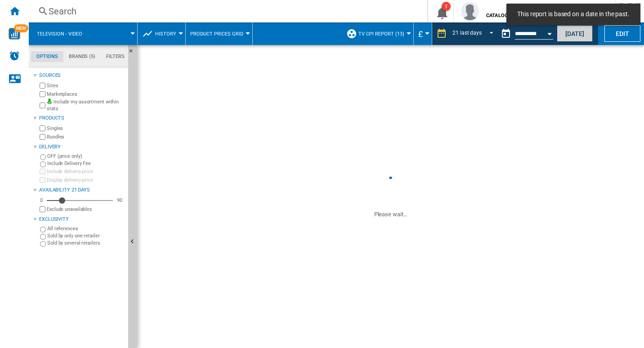 The height and width of the screenshot is (348, 644). Describe the element at coordinates (382, 34) in the screenshot. I see `span: TV CPI Report (13)` at that location.